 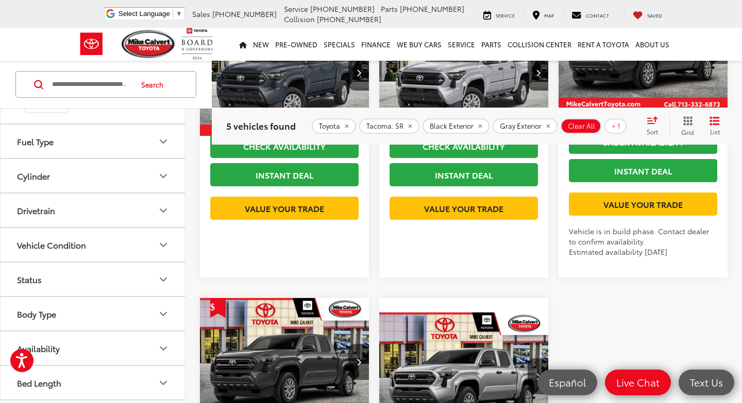 What do you see at coordinates (329, 126) in the screenshot?
I see `span: Toyota` at bounding box center [329, 126].